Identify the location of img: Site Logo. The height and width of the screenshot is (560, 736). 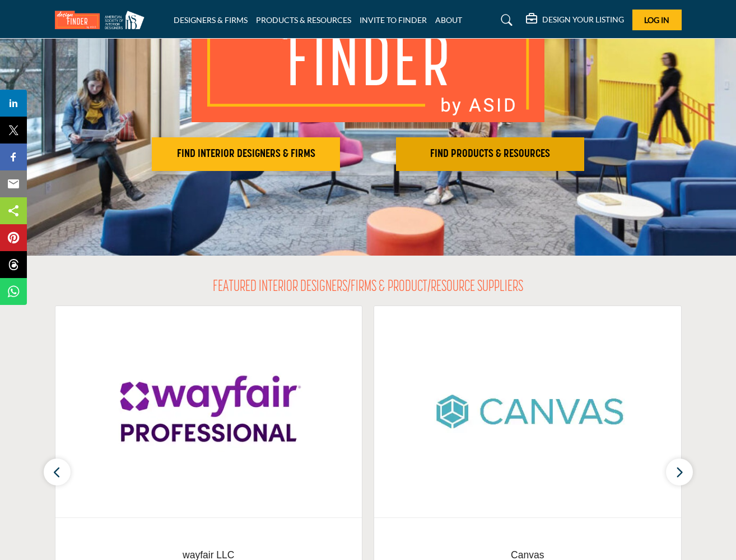
(103, 20).